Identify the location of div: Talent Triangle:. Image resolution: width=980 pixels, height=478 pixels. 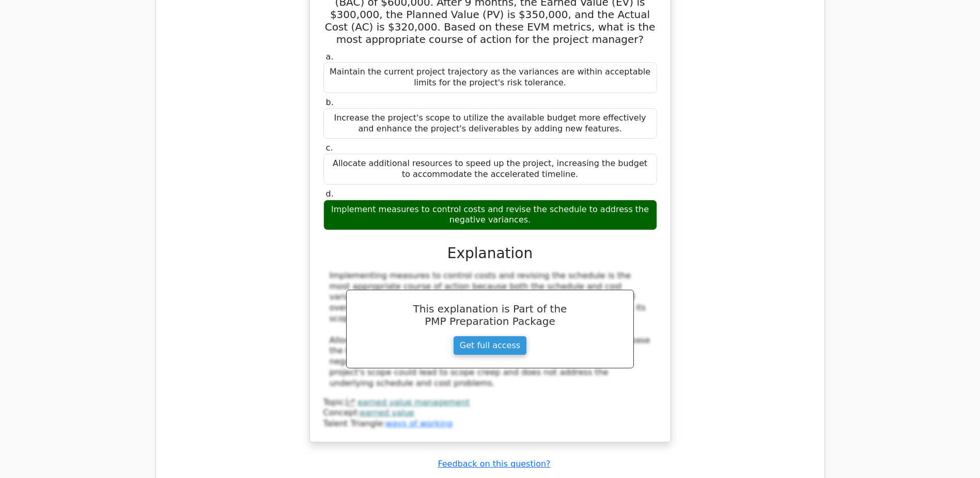
(490, 413).